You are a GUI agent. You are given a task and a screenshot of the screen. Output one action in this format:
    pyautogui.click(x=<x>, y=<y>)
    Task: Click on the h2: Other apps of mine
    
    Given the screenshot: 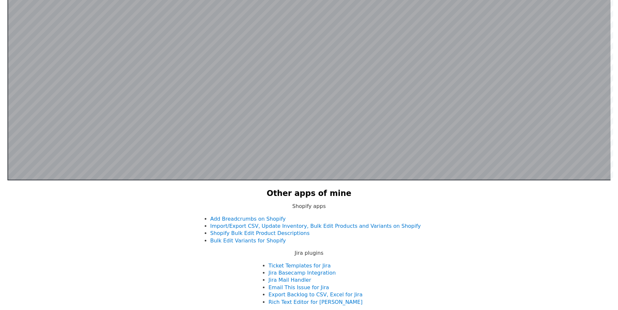 What is the action you would take?
    pyautogui.click(x=309, y=194)
    